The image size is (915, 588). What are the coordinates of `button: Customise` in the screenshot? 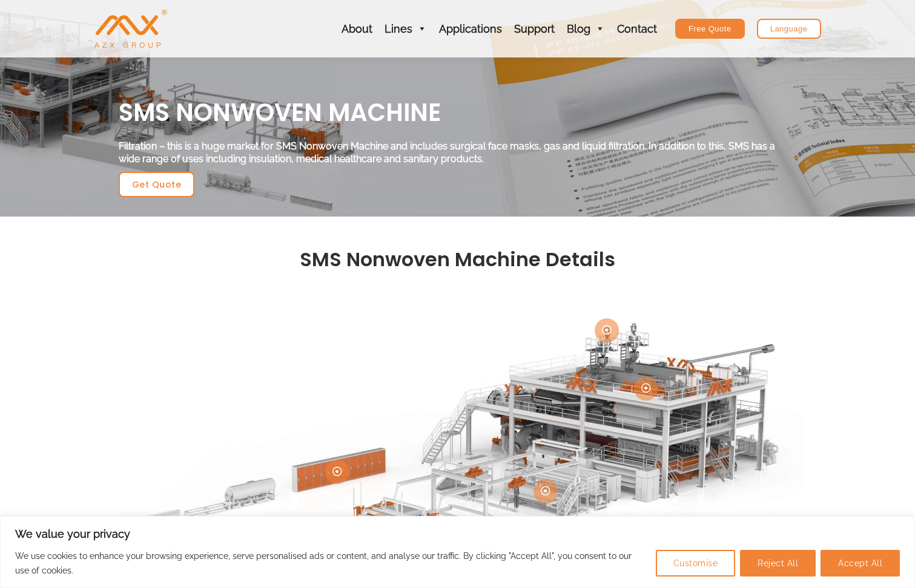 It's located at (696, 563).